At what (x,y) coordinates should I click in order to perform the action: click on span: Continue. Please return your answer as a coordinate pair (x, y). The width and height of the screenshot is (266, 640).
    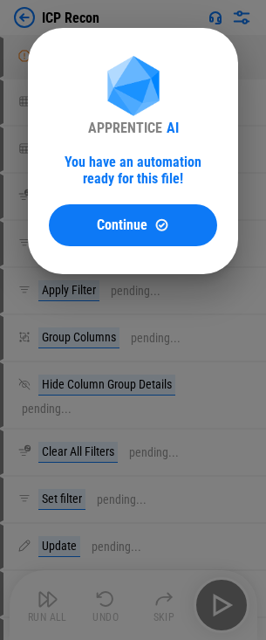
    Looking at the image, I should click on (122, 225).